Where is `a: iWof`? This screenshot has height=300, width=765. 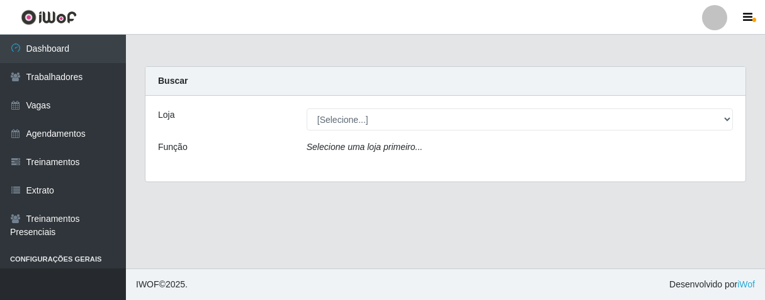
a: iWof is located at coordinates (747, 284).